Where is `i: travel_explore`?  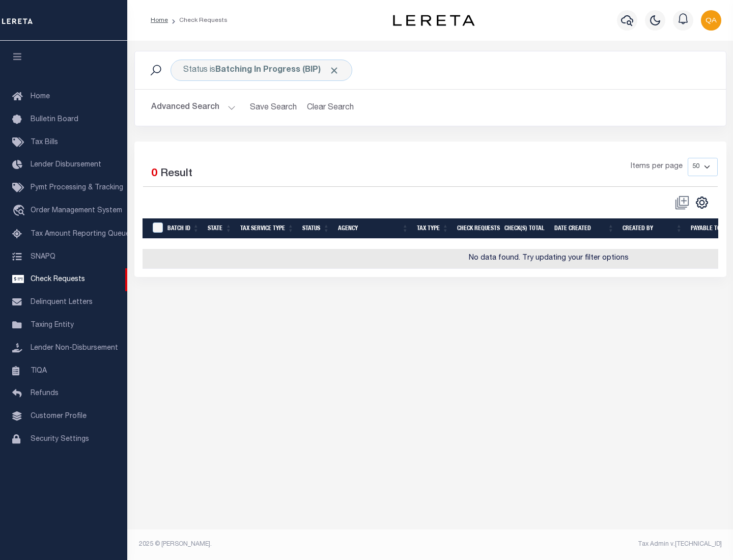 i: travel_explore is located at coordinates (20, 211).